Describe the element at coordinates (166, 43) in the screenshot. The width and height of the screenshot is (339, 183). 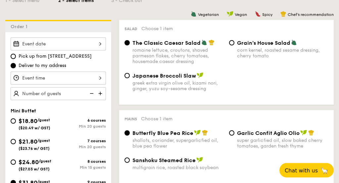
I see `span: The Classic Caesar Salad` at that location.